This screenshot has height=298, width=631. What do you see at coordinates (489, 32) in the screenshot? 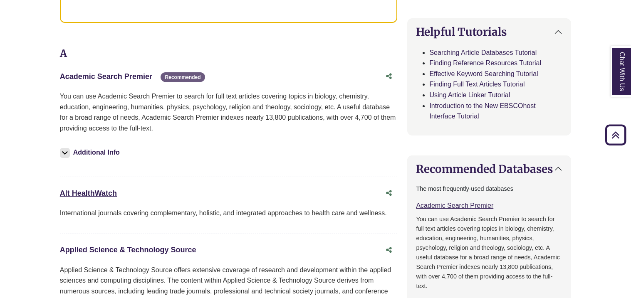
I see `button: Helpful Tutorials` at bounding box center [489, 32].